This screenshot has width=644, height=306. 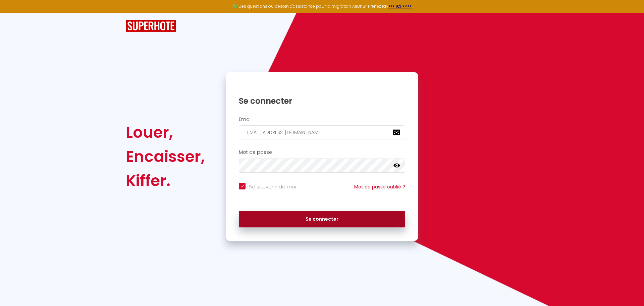 What do you see at coordinates (151, 26) in the screenshot?
I see `img: SuperHote logo` at bounding box center [151, 26].